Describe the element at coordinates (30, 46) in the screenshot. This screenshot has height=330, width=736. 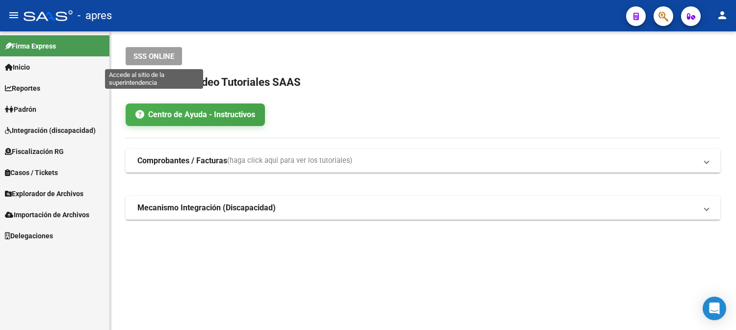
I see `span: Firma Express` at that location.